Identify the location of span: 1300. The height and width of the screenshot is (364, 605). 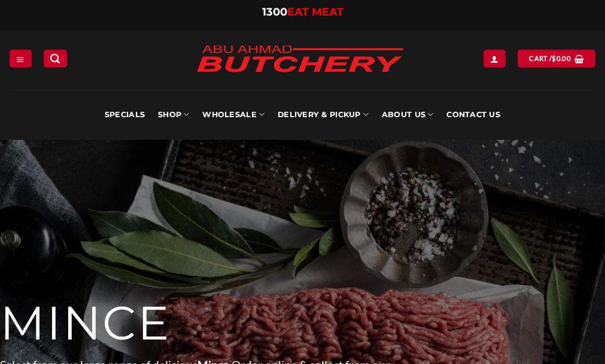
(274, 12).